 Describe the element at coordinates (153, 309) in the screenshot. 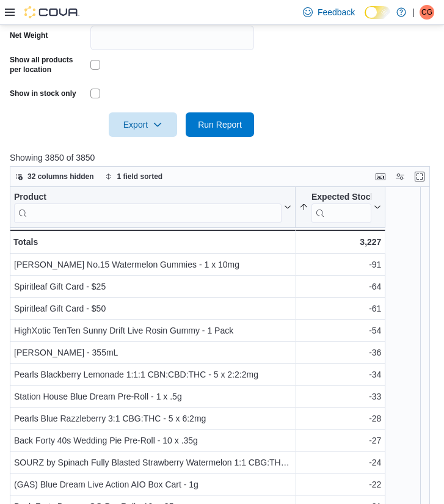

I see `div: Spiritleaf Gift Card - $50` at that location.